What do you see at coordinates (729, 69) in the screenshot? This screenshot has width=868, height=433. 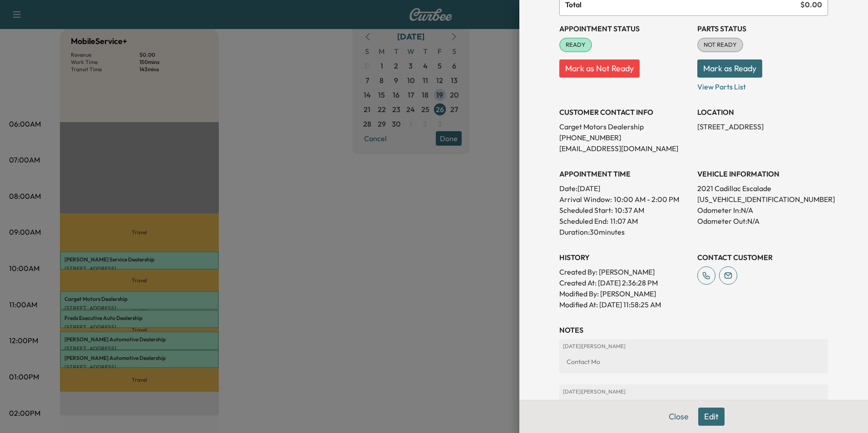 I see `button: Mark as Ready` at bounding box center [729, 69].